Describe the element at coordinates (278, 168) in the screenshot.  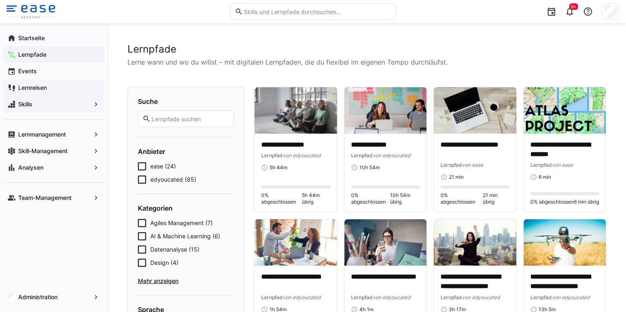
I see `span: 5h 44m` at that location.